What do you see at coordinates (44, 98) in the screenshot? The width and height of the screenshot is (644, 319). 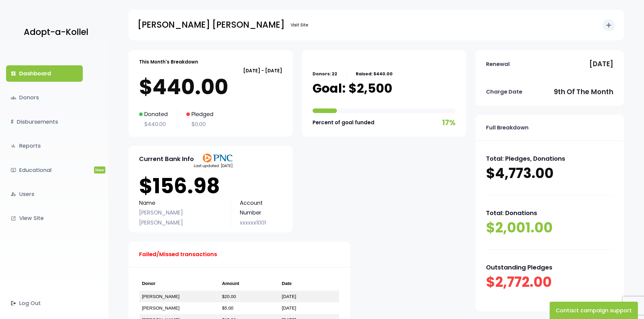 I see `a: groupsDonors` at bounding box center [44, 98].